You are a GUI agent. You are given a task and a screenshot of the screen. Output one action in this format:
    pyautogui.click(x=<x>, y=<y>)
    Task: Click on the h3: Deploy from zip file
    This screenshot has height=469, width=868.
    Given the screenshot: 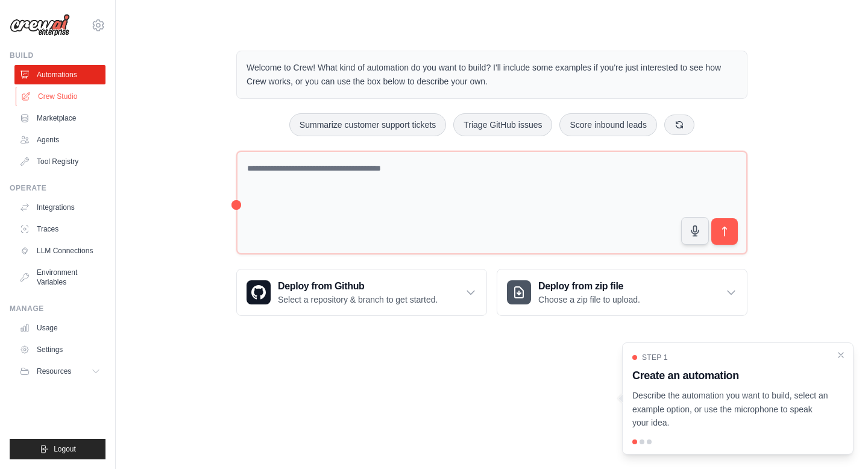 What is the action you would take?
    pyautogui.click(x=589, y=286)
    